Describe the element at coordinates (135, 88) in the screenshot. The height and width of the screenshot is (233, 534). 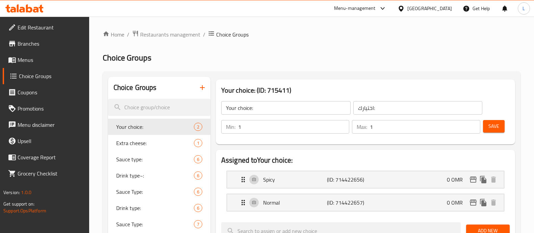
I see `h2: Choice Groups` at that location.